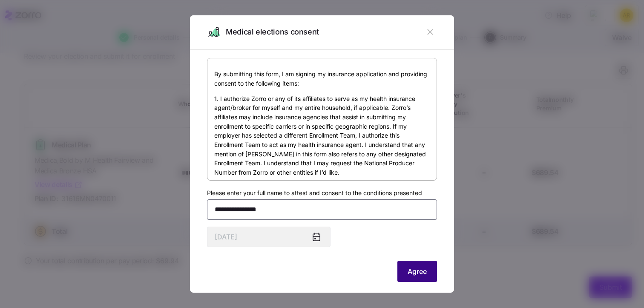 The width and height of the screenshot is (644, 308). What do you see at coordinates (314, 193) in the screenshot?
I see `label: Please enter your full name to attest and consent to the conditions presented` at bounding box center [314, 193].